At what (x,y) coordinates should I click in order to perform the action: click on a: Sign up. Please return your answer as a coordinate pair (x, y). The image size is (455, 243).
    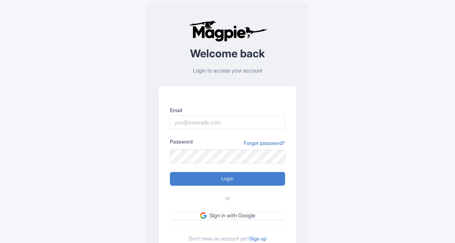
    Looking at the image, I should click on (258, 238).